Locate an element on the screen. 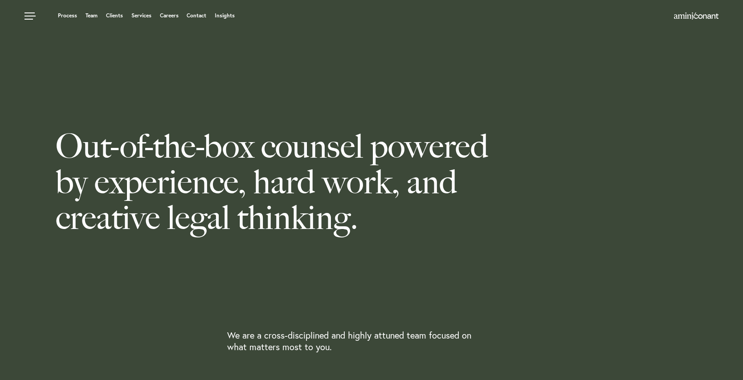  a: Process is located at coordinates (67, 16).